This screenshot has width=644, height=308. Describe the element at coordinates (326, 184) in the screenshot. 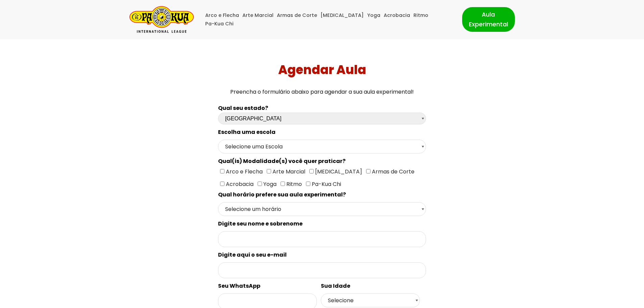

I see `span: Pa-Kua Chi` at that location.